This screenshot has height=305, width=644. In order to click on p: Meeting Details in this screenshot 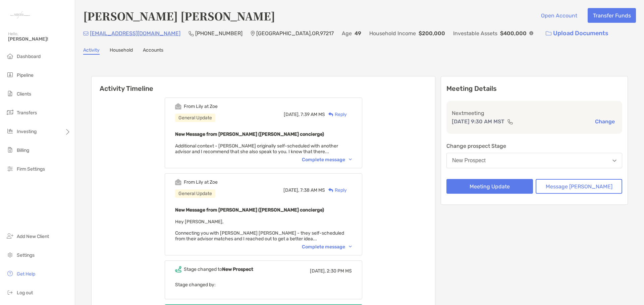, I will do `click(534, 89)`.